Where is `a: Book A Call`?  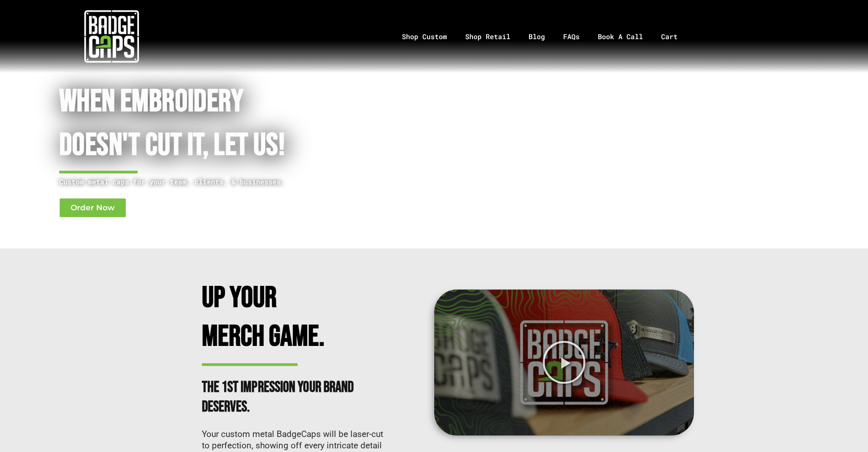 a: Book A Call is located at coordinates (620, 36).